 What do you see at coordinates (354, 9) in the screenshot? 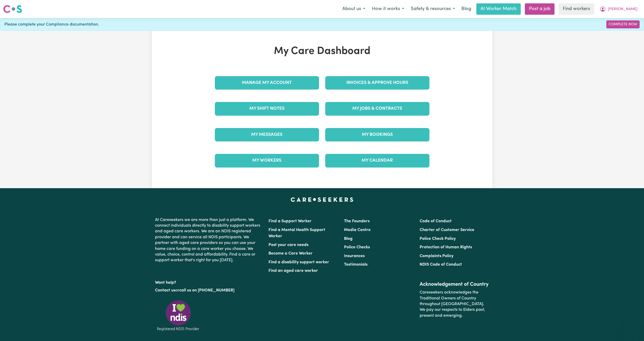
I see `button: About us` at bounding box center [354, 9].